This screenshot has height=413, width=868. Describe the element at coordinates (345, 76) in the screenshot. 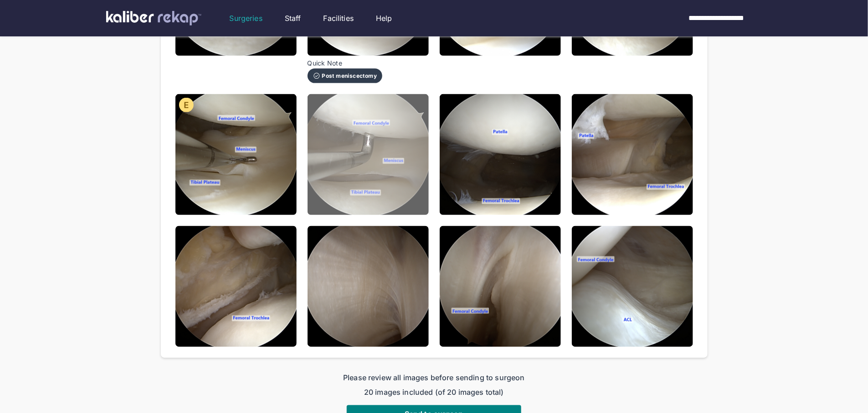

I see `div: Post meniscectomy` at that location.